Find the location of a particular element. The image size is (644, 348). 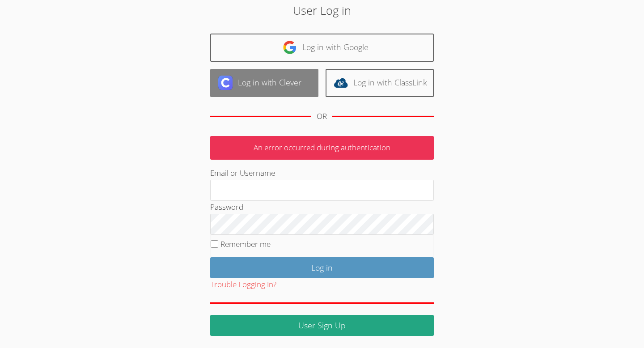

a: Log in with ClassLink is located at coordinates (380, 83).